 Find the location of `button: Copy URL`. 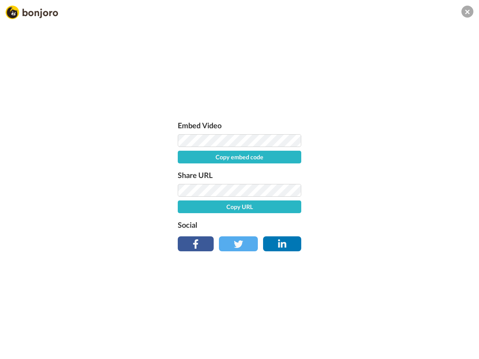

button: Copy URL is located at coordinates (239, 207).